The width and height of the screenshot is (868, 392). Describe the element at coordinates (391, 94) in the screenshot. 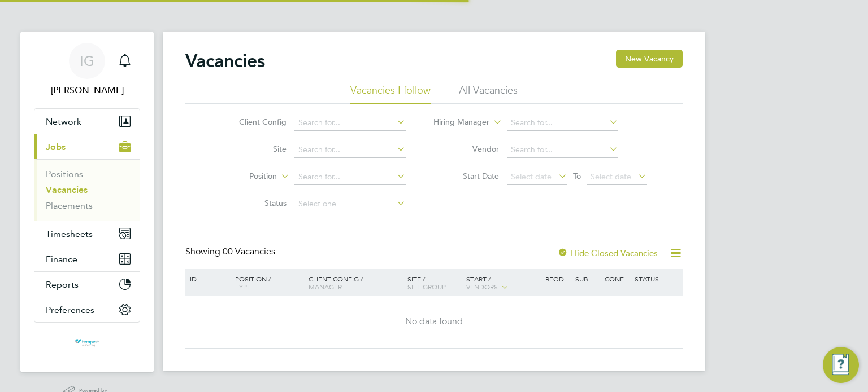

I see `li: Vacancies I follow` at that location.